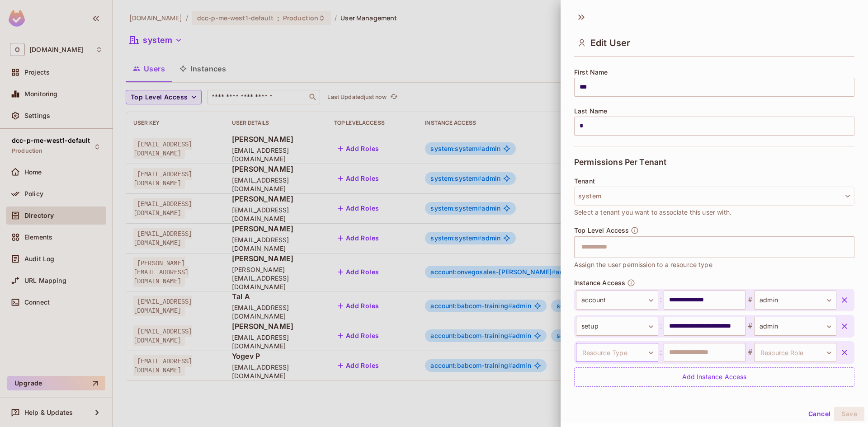 The height and width of the screenshot is (427, 868). I want to click on span: Tenant, so click(584, 181).